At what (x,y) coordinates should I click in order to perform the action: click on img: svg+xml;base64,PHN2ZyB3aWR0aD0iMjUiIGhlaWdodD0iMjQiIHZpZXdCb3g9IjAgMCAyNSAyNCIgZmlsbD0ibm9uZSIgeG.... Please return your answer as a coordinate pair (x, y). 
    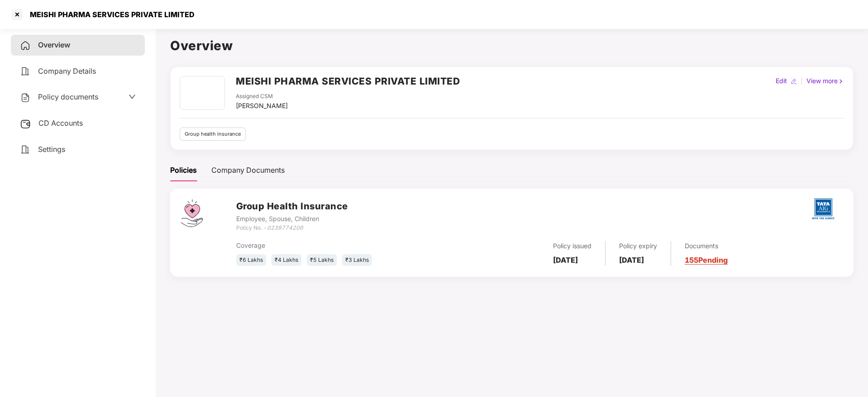
    Looking at the image, I should click on (25, 124).